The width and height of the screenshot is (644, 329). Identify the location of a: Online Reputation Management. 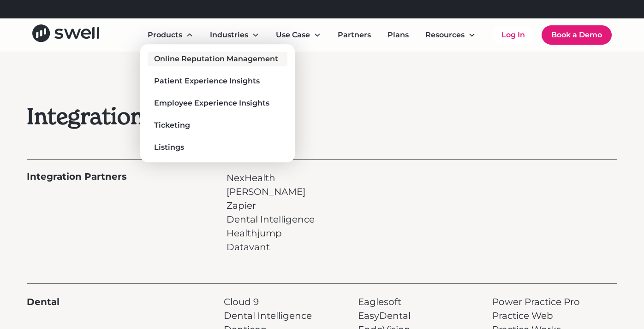
(217, 59).